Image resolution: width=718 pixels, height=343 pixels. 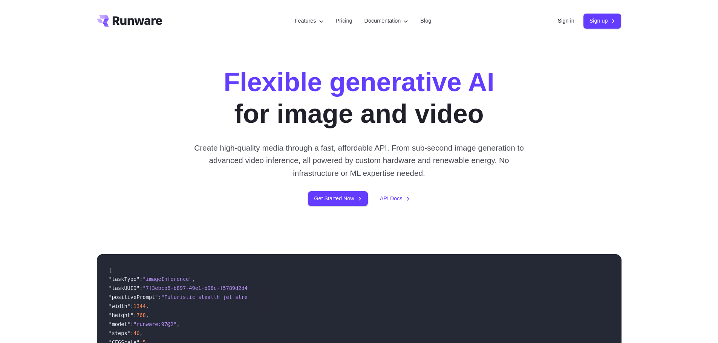 I want to click on span: "taskUUID", so click(x=124, y=288).